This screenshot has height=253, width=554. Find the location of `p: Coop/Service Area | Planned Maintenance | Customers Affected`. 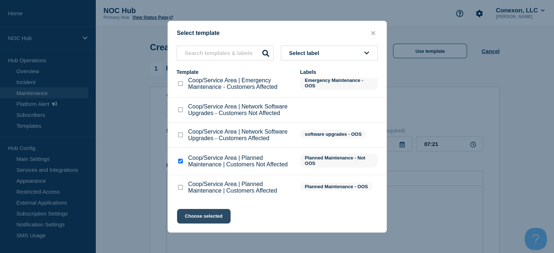

p: Coop/Service Area | Planned Maintenance | Customers Affected is located at coordinates (240, 187).